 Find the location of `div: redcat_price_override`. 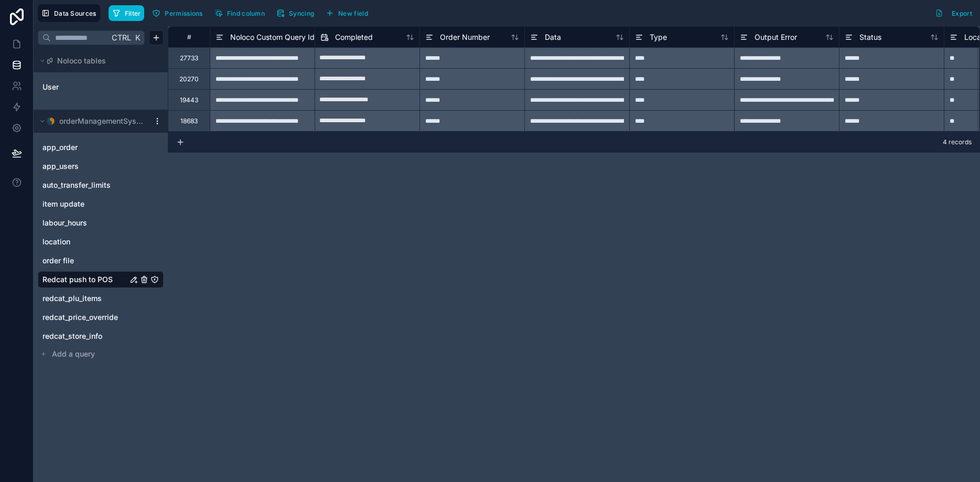

div: redcat_price_override is located at coordinates (100, 317).